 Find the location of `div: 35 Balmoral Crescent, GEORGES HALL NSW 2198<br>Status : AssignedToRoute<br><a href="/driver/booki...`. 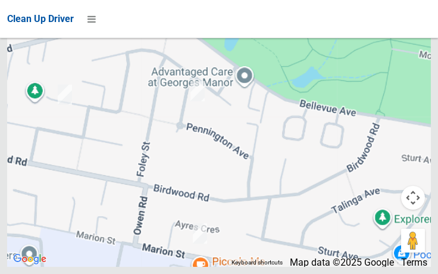

div: 35 Balmoral Crescent, GEORGES HALL NSW 2198<br>Status : AssignedToRoute<br><a href="/driver/booki... is located at coordinates (65, 95).